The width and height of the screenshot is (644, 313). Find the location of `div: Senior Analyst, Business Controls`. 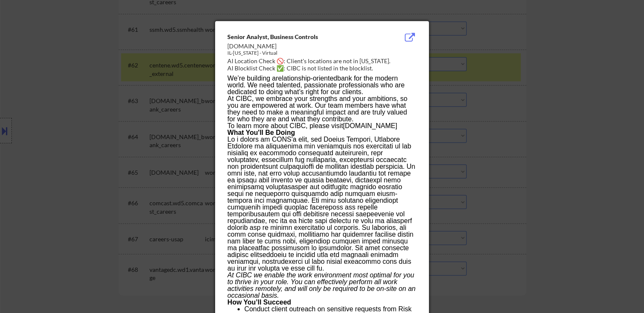

div: Senior Analyst, Business Controls is located at coordinates (301, 37).